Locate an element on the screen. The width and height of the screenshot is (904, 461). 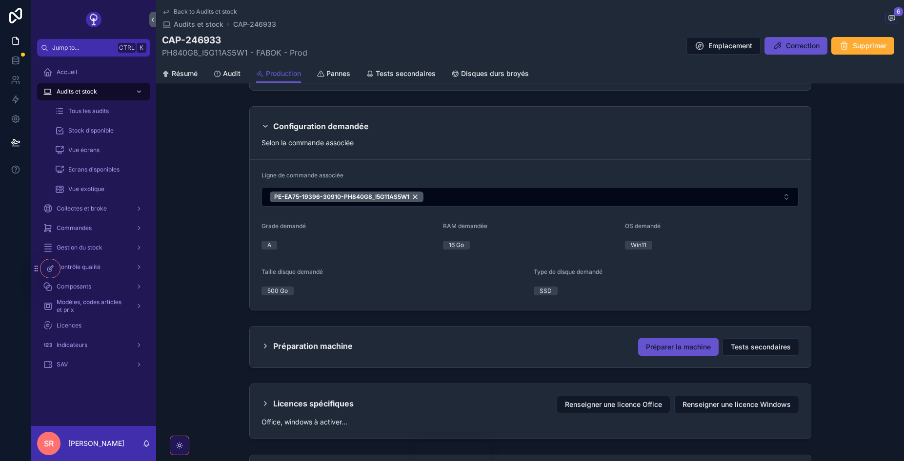
button: Correction is located at coordinates (795, 46).